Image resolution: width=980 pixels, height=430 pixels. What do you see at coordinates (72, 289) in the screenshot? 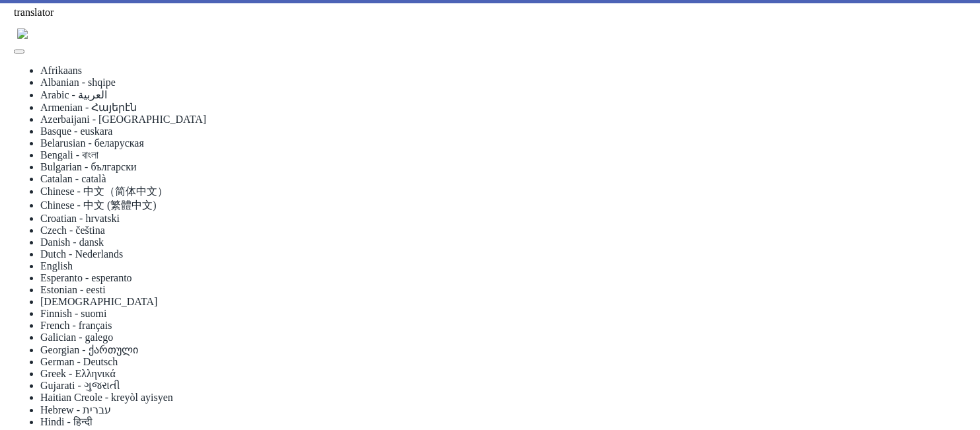
I see `a: Estonian - eesti` at bounding box center [72, 289].